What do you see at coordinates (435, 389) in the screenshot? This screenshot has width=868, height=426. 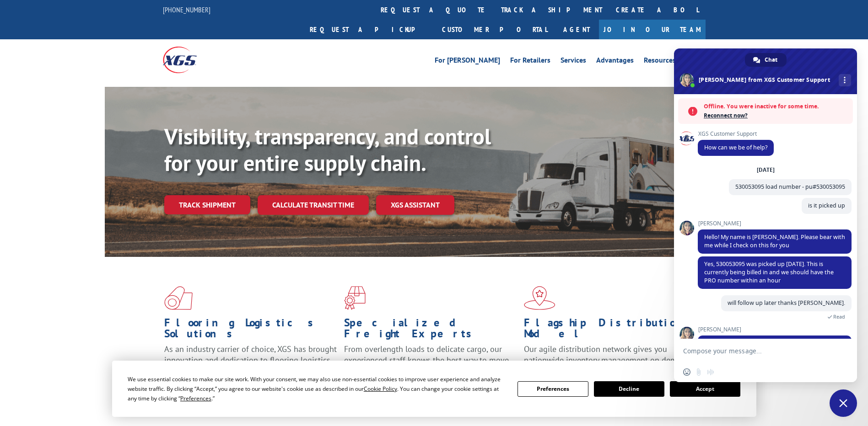 I see `div: Cookie Consent Prompt` at bounding box center [435, 389].